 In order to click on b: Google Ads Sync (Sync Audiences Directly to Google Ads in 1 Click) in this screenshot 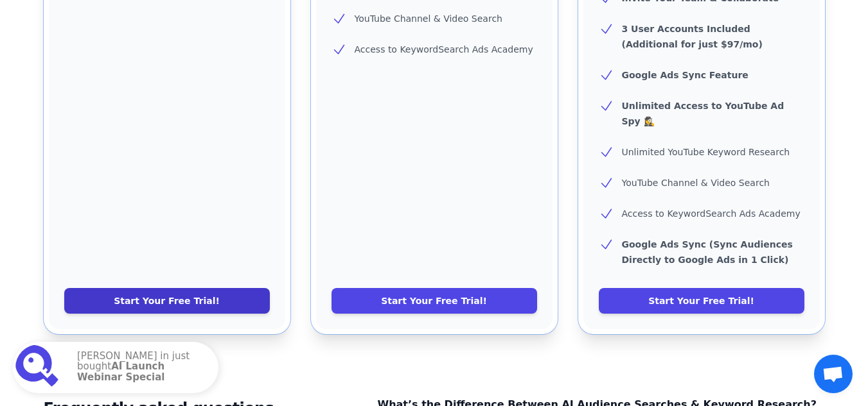, I will do `click(707, 252)`.